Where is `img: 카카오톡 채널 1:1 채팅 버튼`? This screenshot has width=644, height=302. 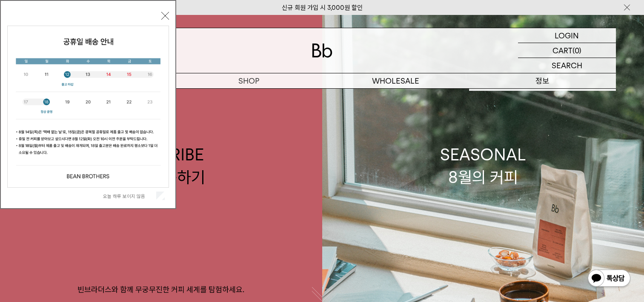 img: 카카오톡 채널 1:1 채팅 버튼 is located at coordinates (609, 279).